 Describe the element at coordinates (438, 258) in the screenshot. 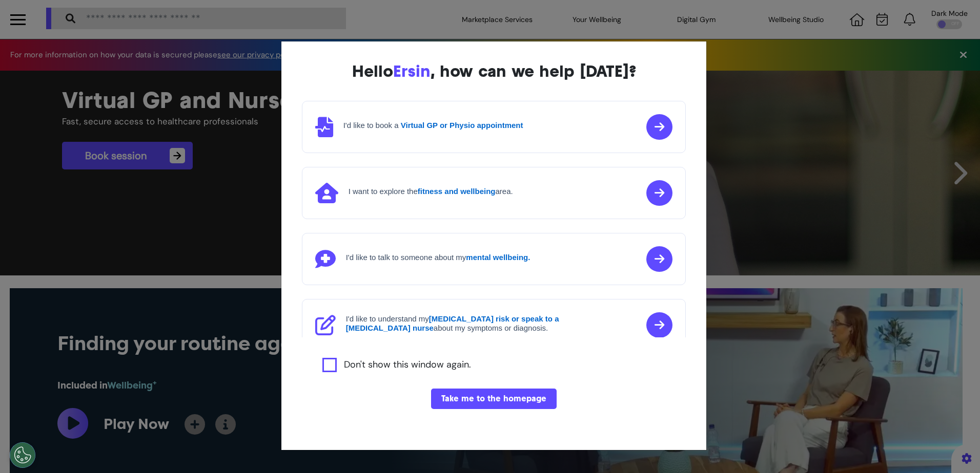

I see `h4: I'd like to talk to someone about my` at that location.